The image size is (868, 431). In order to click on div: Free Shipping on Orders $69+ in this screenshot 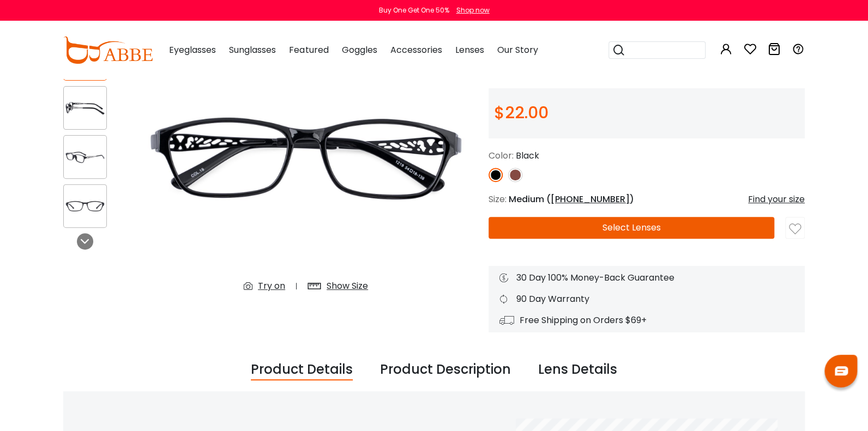, I will do `click(646, 320)`.